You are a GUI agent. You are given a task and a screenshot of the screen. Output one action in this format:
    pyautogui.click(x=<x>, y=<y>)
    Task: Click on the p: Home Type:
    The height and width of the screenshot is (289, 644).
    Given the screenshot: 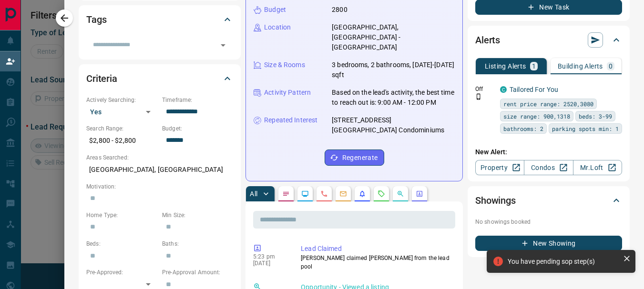 What is the action you would take?
    pyautogui.click(x=122, y=215)
    